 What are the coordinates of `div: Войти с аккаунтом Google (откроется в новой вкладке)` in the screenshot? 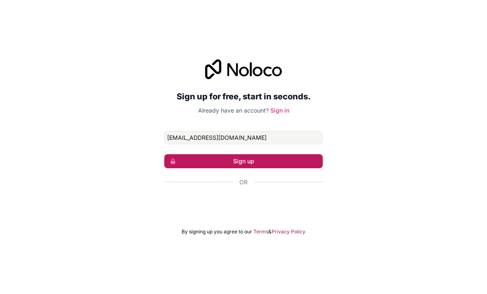 It's located at (243, 205).